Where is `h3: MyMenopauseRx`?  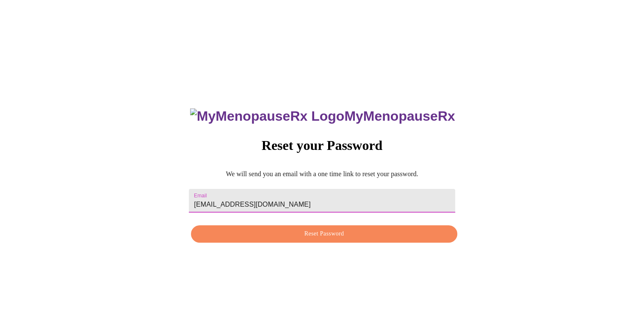
h3: MyMenopauseRx is located at coordinates (323, 116).